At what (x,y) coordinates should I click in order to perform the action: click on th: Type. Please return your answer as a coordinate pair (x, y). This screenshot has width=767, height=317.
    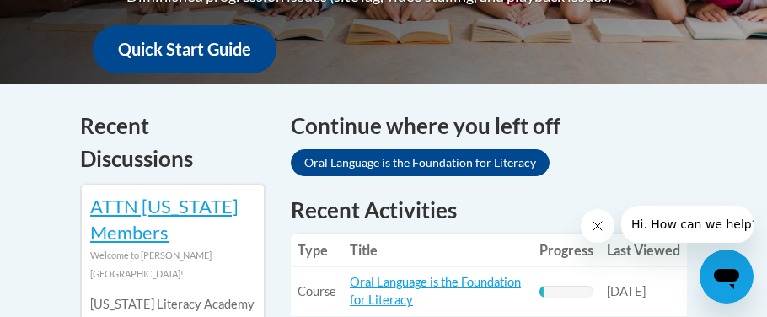
    Looking at the image, I should click on (317, 250).